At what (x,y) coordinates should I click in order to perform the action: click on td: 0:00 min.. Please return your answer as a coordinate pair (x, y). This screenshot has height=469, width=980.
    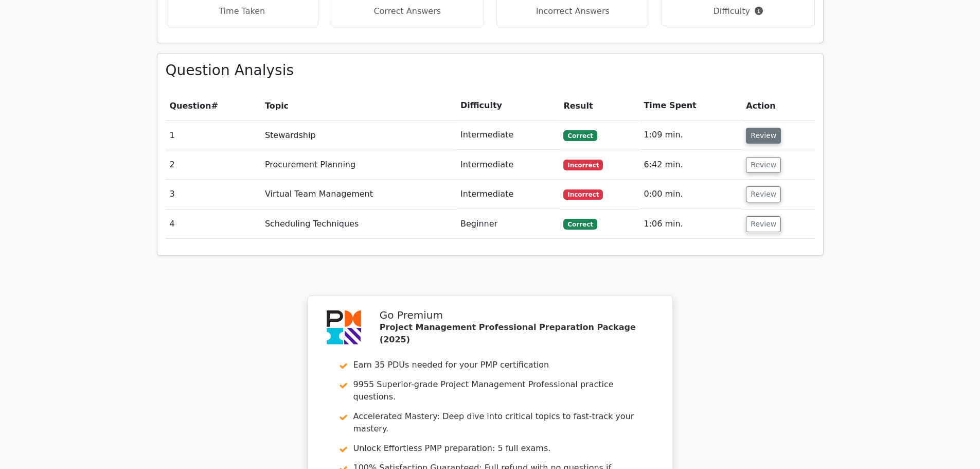
    Looking at the image, I should click on (691, 194).